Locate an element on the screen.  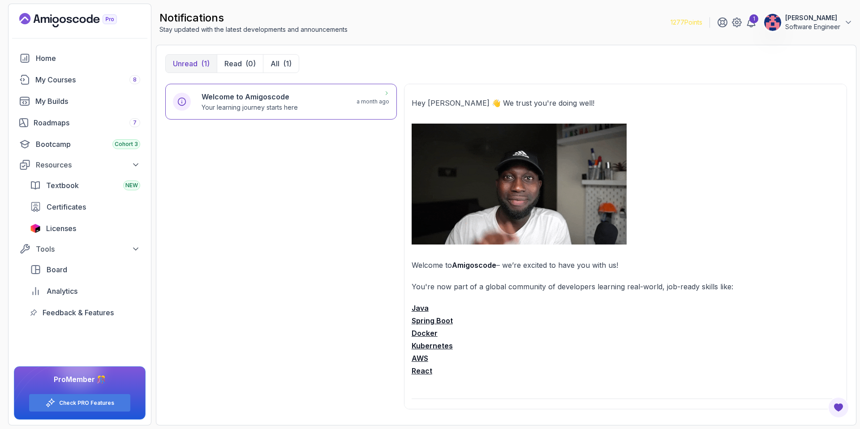
div: Roadmaps is located at coordinates (87, 123).